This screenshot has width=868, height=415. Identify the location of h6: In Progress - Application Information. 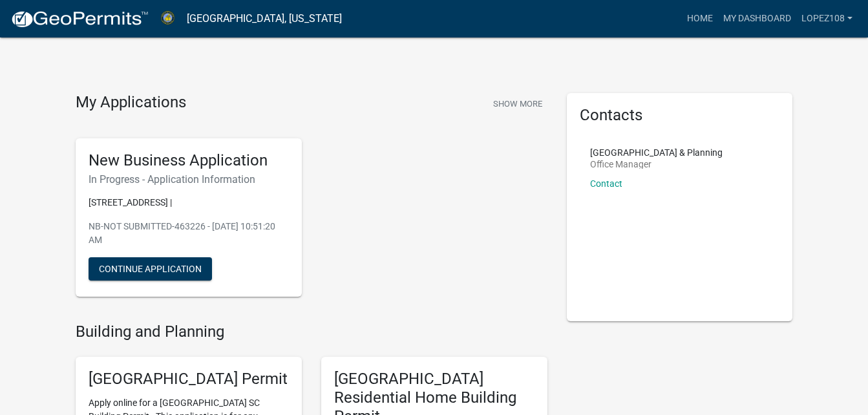
(188, 179).